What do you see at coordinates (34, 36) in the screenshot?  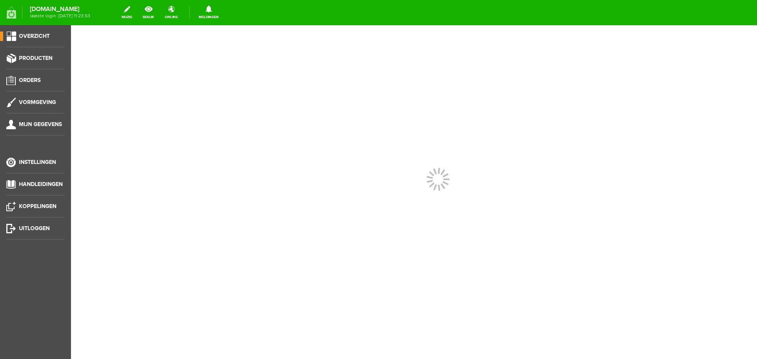 I see `span: Overzicht` at bounding box center [34, 36].